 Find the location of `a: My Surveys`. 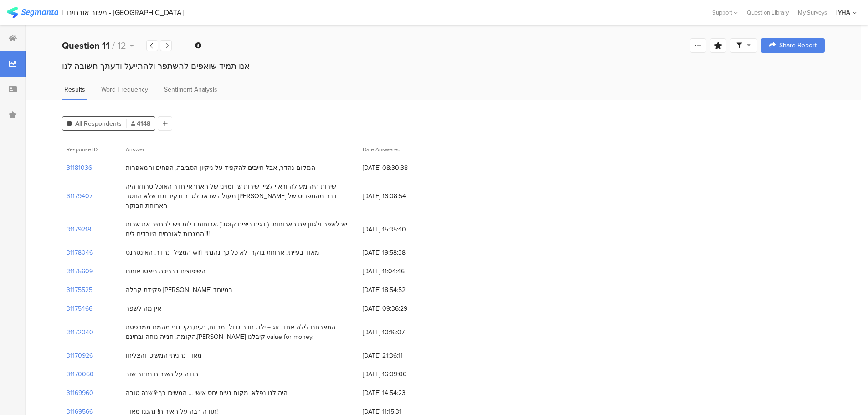

a: My Surveys is located at coordinates (813, 12).